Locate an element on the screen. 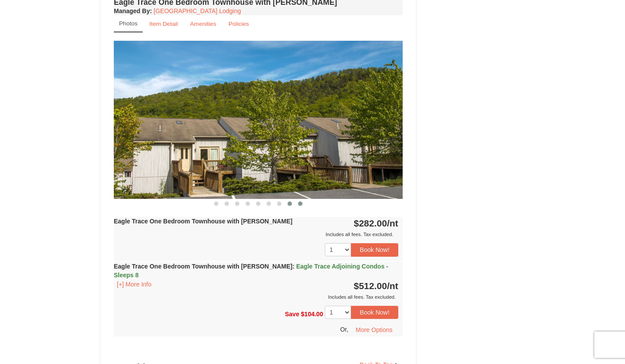 This screenshot has width=625, height=364. a: Photos is located at coordinates (128, 23).